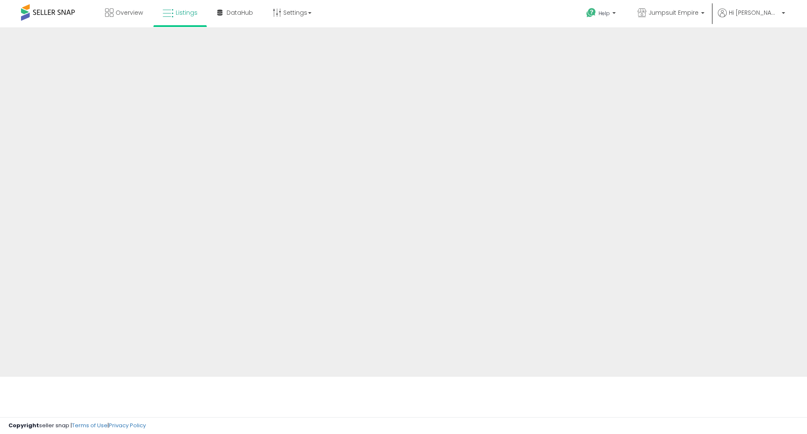 The image size is (807, 434). Describe the element at coordinates (240, 13) in the screenshot. I see `span: DataHub` at that location.